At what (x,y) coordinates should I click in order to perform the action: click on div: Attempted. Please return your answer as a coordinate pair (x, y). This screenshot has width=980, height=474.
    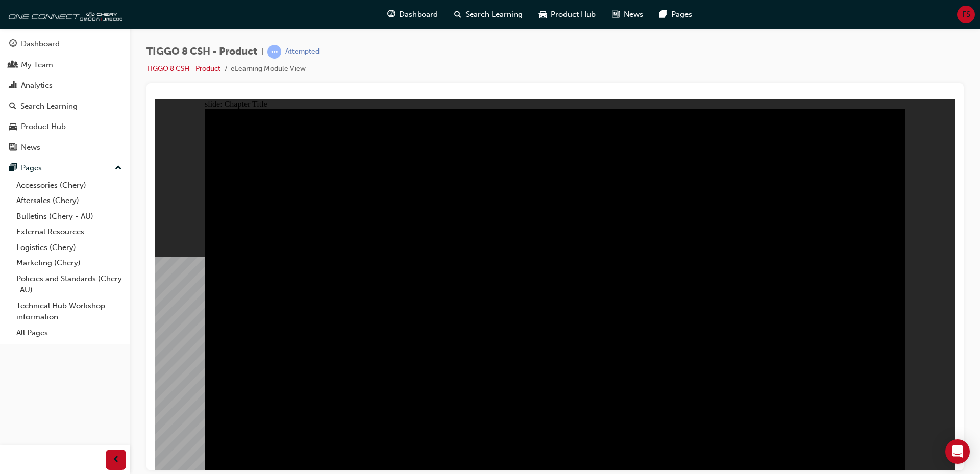
    Looking at the image, I should click on (302, 52).